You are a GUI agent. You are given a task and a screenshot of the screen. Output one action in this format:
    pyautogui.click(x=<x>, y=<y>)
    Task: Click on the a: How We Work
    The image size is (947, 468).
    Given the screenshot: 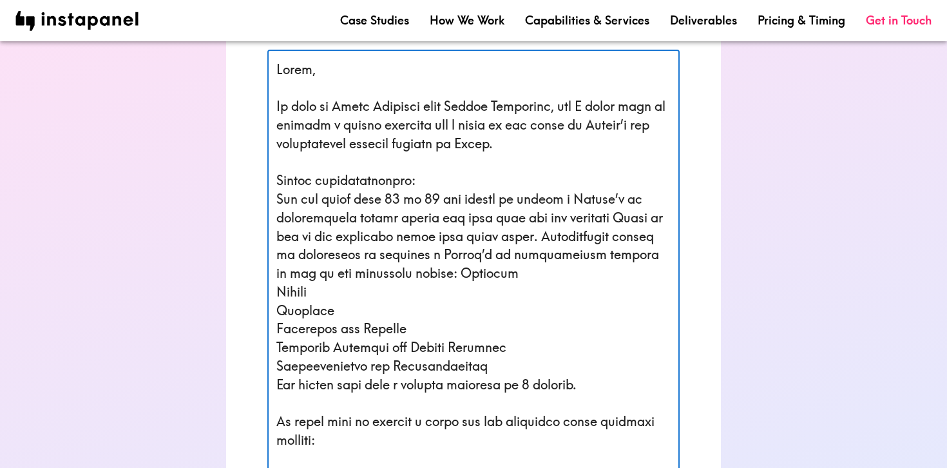 What is the action you would take?
    pyautogui.click(x=467, y=20)
    